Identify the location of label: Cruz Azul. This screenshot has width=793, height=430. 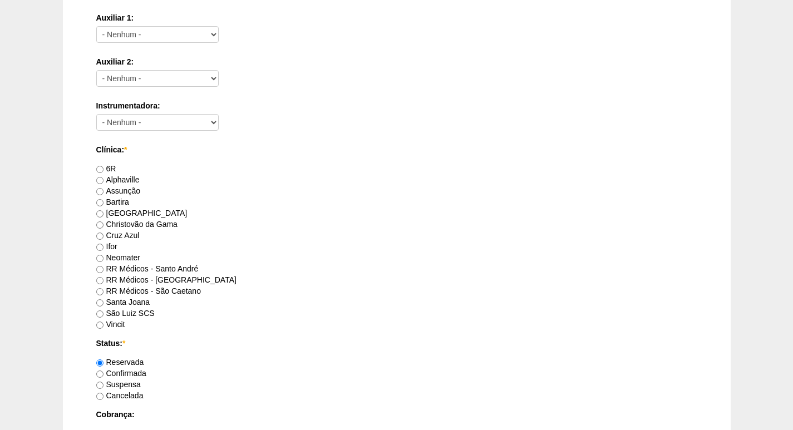
(118, 236).